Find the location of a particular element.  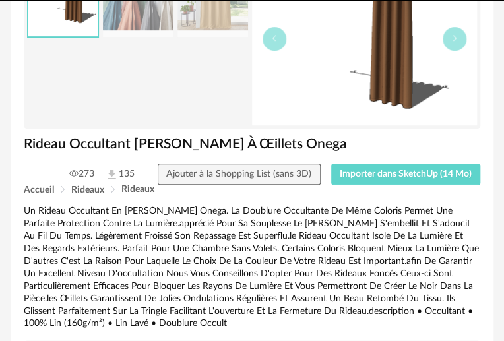

div: Breadcrumb is located at coordinates (252, 189).